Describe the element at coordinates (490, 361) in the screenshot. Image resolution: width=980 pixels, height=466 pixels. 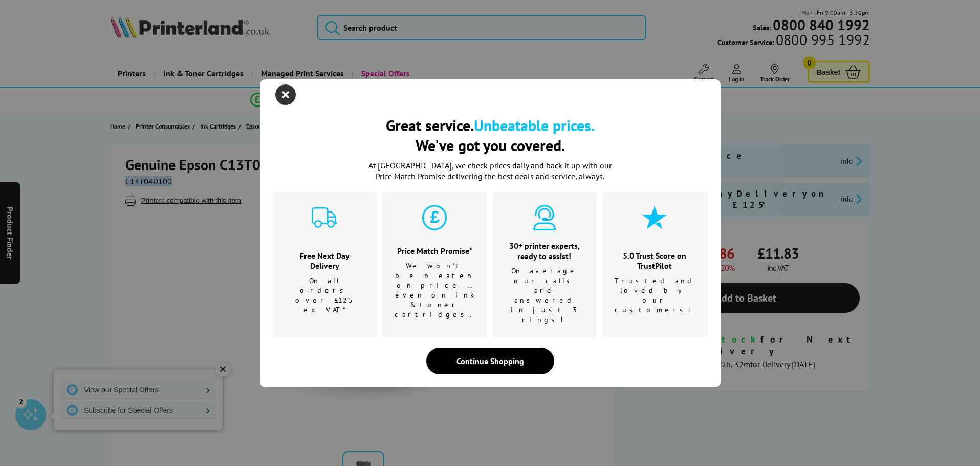
I see `div: Continue Shopping` at that location.